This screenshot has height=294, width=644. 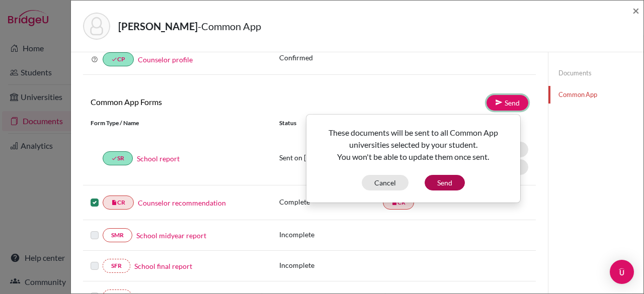 I want to click on a: doneSR, so click(x=118, y=159).